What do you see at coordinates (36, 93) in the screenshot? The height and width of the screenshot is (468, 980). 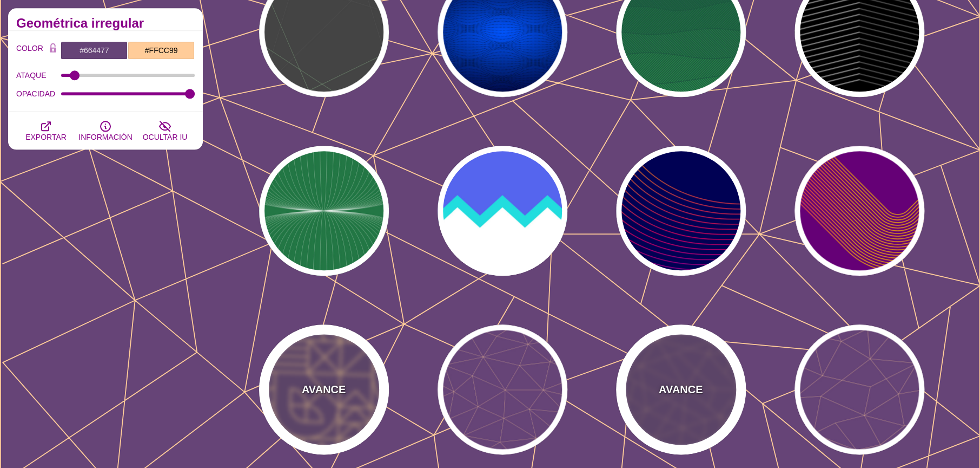 I see `font: OPACIDAD` at bounding box center [36, 93].